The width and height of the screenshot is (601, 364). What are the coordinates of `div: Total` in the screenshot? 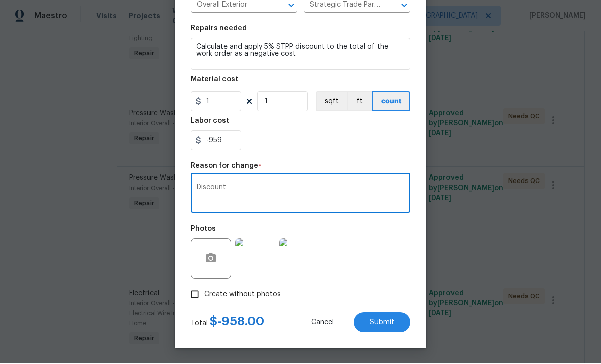 It's located at (228, 323).